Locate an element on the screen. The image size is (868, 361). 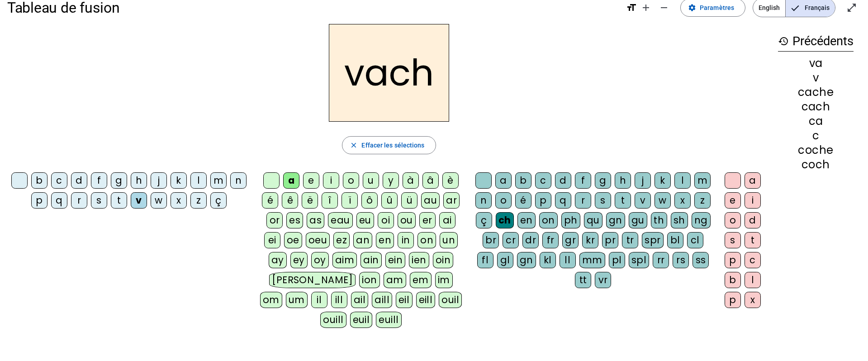
mat-icon: open_in_full is located at coordinates (852, 8).